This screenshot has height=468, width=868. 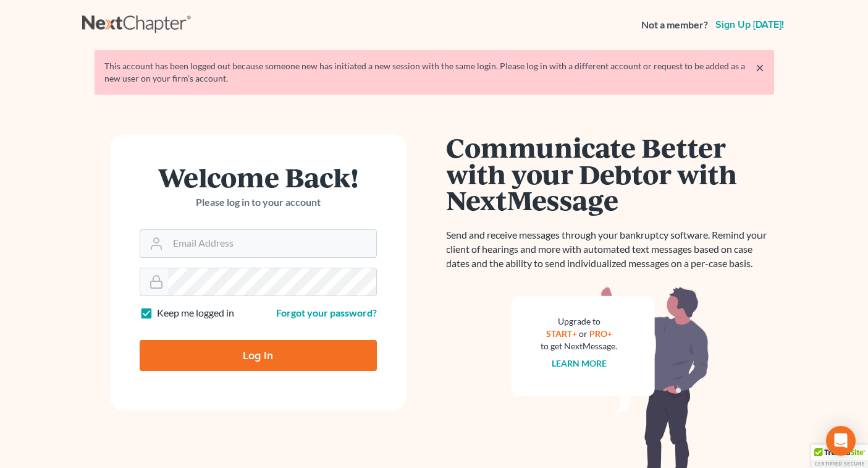 What do you see at coordinates (258, 202) in the screenshot?
I see `p: Please log in to your account` at bounding box center [258, 202].